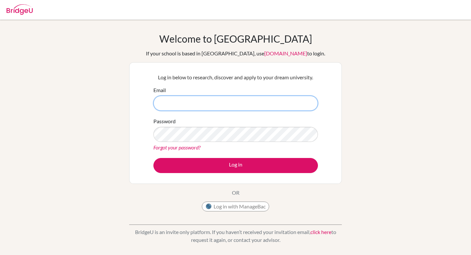  Describe the element at coordinates (20, 9) in the screenshot. I see `img: Bridge-U` at that location.